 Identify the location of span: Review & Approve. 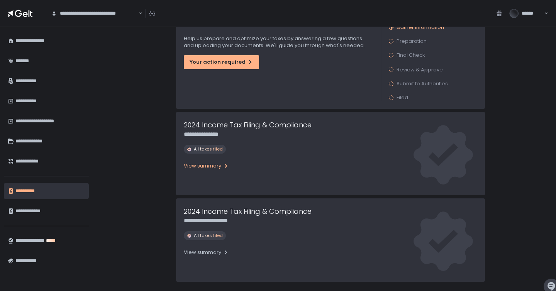
(420, 70).